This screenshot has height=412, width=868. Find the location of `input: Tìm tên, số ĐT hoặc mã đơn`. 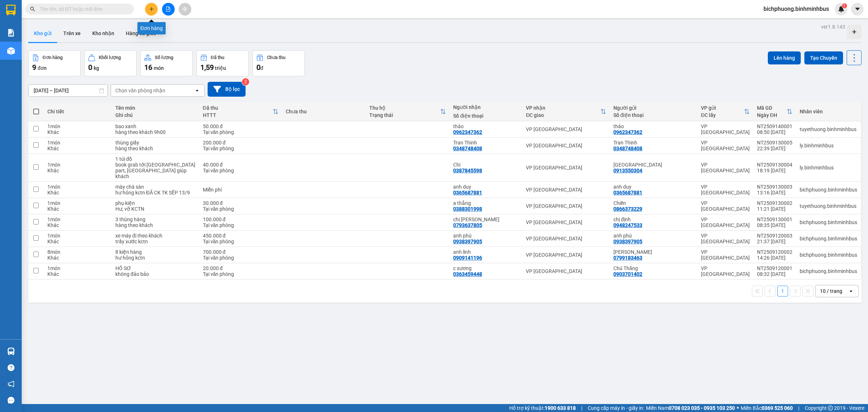

input: Tìm tên, số ĐT hoặc mã đơn is located at coordinates (82, 9).